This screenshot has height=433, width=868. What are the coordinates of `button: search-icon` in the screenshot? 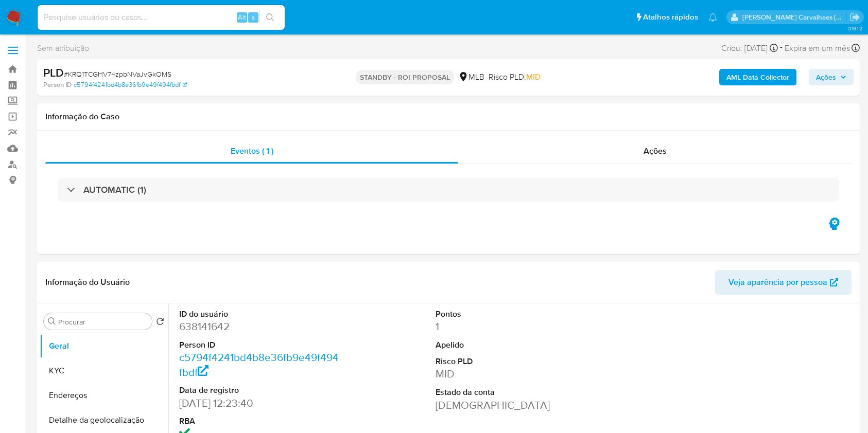 It's located at (270, 18).